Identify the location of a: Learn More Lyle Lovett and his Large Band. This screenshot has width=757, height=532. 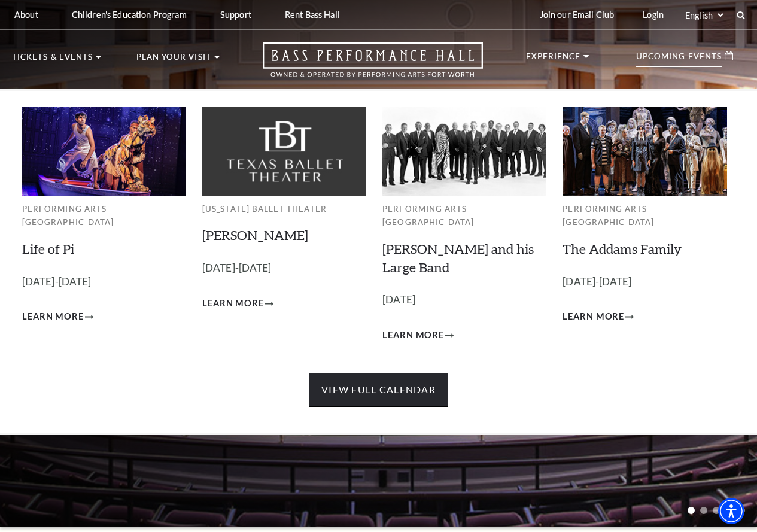
(417, 335).